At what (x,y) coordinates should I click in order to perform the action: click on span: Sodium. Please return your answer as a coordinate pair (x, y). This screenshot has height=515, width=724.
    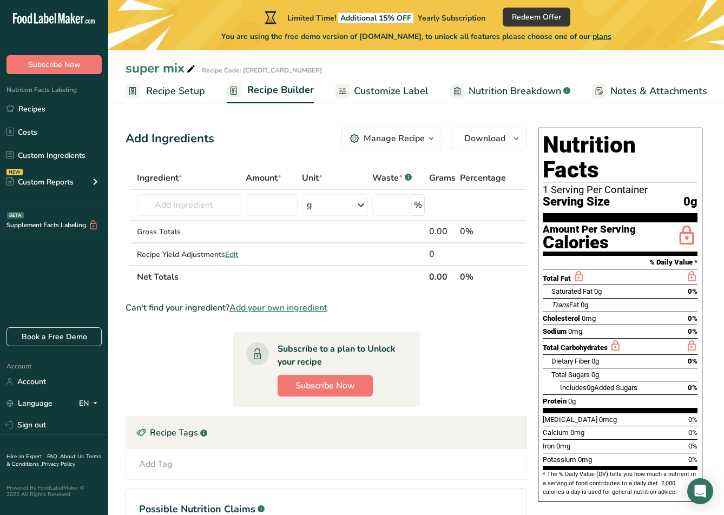
    Looking at the image, I should click on (555, 331).